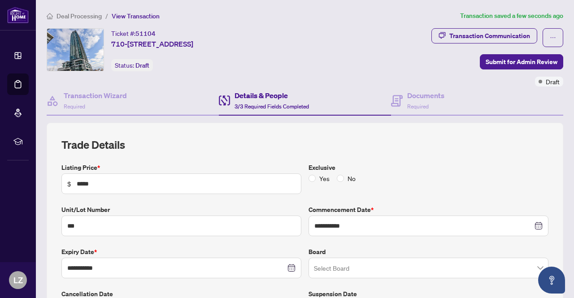  What do you see at coordinates (512, 16) in the screenshot?
I see `article: Transaction saved a few seconds ago` at bounding box center [512, 16].